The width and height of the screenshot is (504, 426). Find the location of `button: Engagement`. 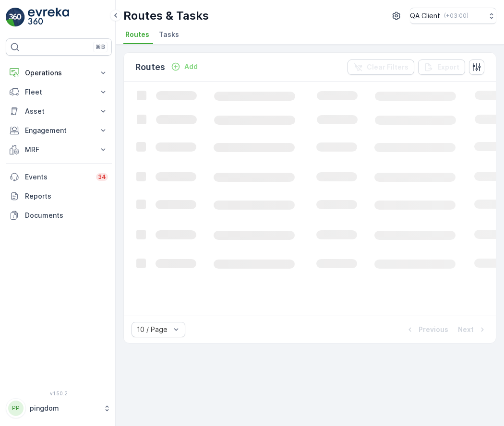

button: Engagement is located at coordinates (58, 130).